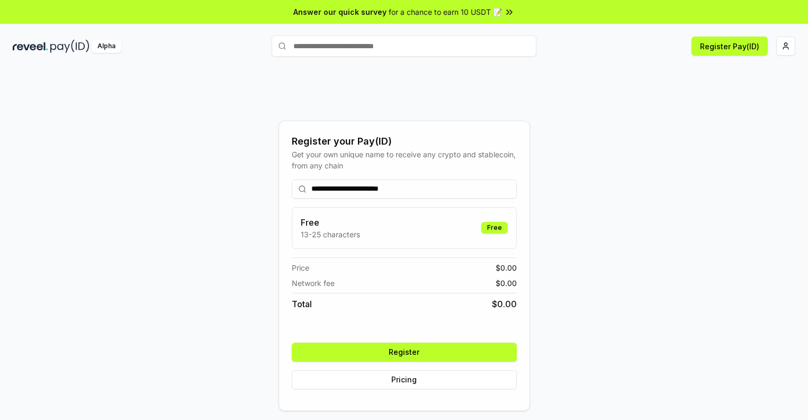 The height and width of the screenshot is (420, 808). Describe the element at coordinates (302, 304) in the screenshot. I see `span: Total` at that location.